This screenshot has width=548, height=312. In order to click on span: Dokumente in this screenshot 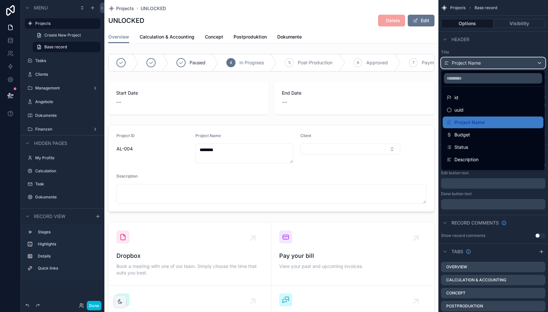, I will do `click(289, 37)`.